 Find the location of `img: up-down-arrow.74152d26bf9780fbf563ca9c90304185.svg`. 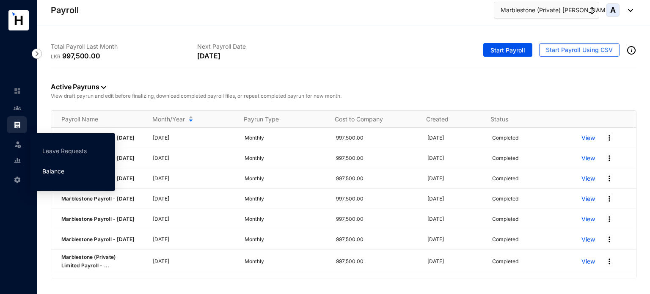

img: up-down-arrow.74152d26bf9780fbf563ca9c90304185.svg is located at coordinates (592, 11).